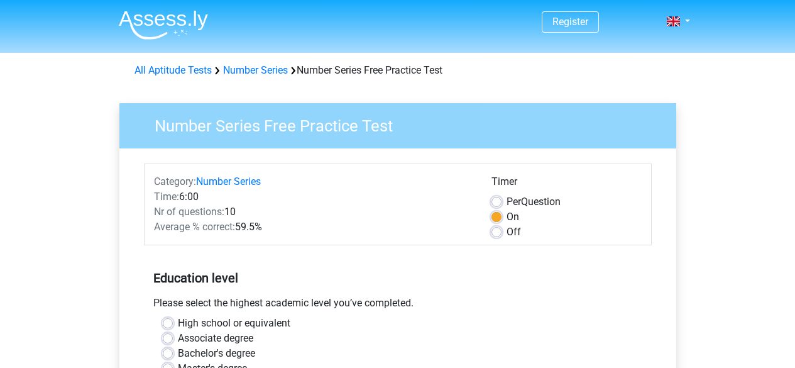 This screenshot has width=795, height=368. What do you see at coordinates (167, 196) in the screenshot?
I see `span: Time:` at bounding box center [167, 196].